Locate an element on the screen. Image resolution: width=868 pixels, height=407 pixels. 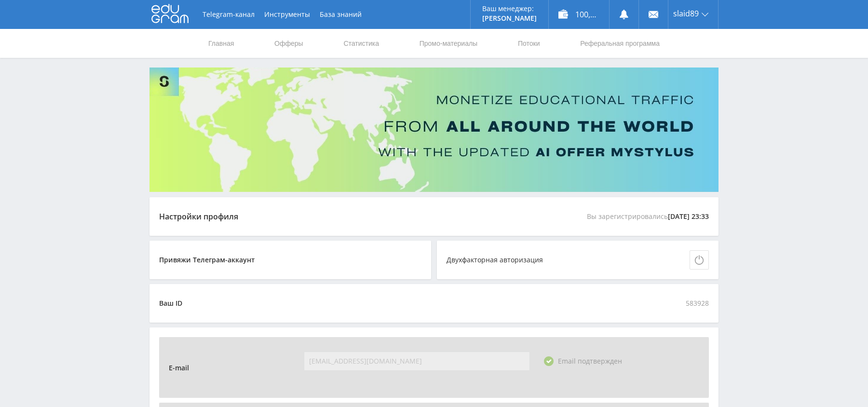
div: Двухфакторная авторизация is located at coordinates (495, 260).